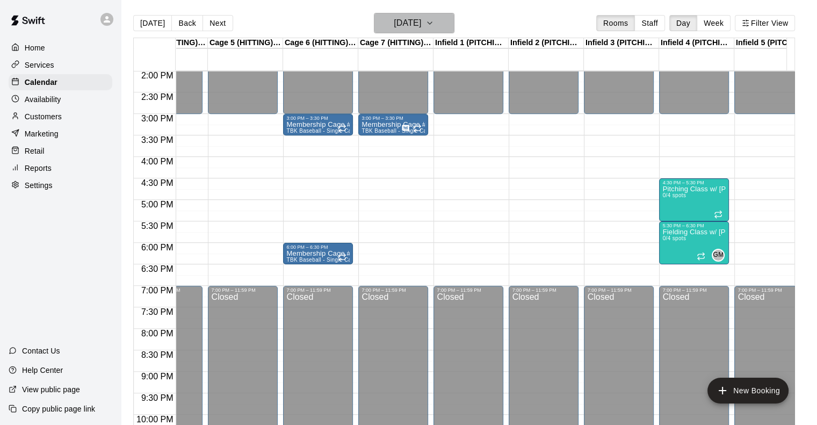  Describe the element at coordinates (157, 75) in the screenshot. I see `span: 2:00 PM` at that location.